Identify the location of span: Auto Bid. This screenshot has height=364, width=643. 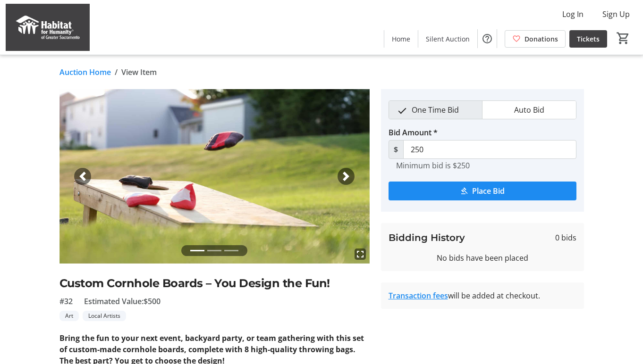
(529, 110).